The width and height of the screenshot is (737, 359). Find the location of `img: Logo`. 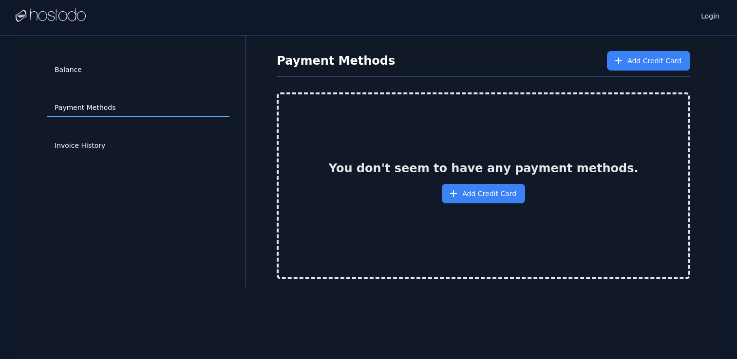

img: Logo is located at coordinates (51, 16).